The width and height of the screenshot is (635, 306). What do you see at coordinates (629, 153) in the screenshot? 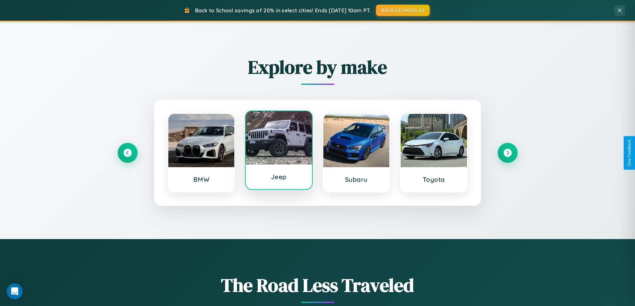
I see `div: Give Feedback` at bounding box center [629, 153].